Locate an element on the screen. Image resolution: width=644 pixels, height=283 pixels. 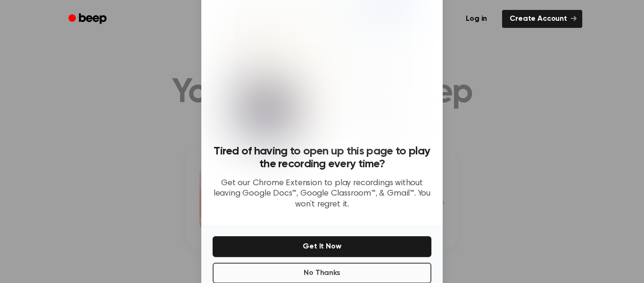
h3: Tired of having to open up this page to play the recording every time? is located at coordinates (322, 158).